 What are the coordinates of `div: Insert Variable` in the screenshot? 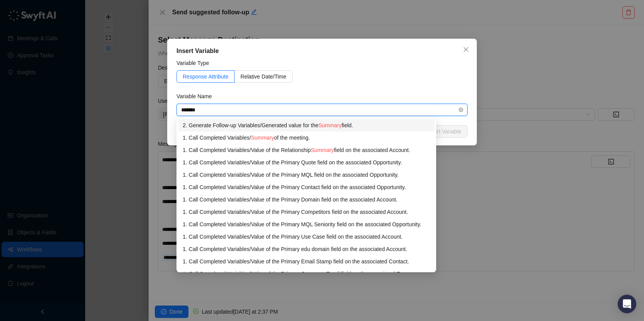 It's located at (322, 51).